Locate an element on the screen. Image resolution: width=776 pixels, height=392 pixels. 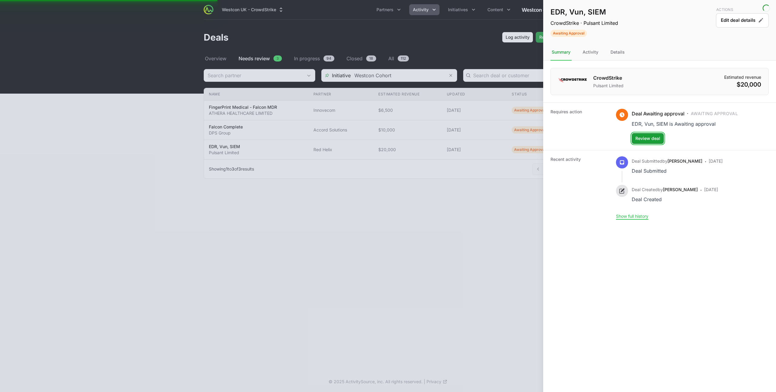
nav: Tabs is located at coordinates (659, 52).